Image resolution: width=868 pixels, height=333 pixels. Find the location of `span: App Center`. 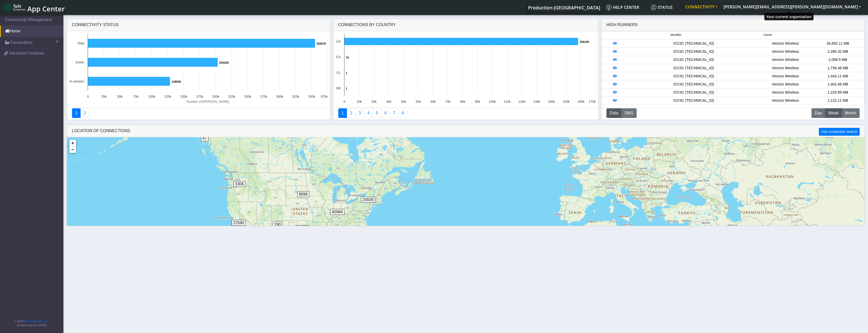

span: App Center is located at coordinates (46, 9).